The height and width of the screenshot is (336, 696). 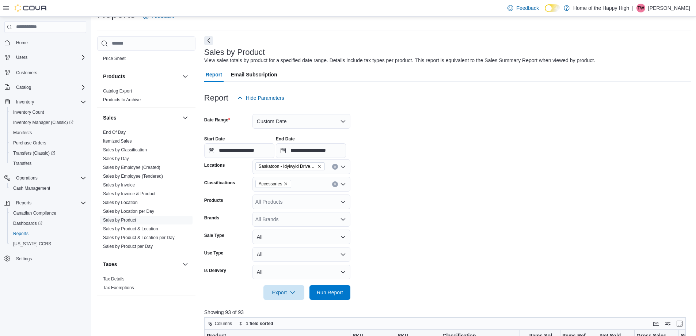 What do you see at coordinates (122, 100) in the screenshot?
I see `a: Products to Archive` at bounding box center [122, 100].